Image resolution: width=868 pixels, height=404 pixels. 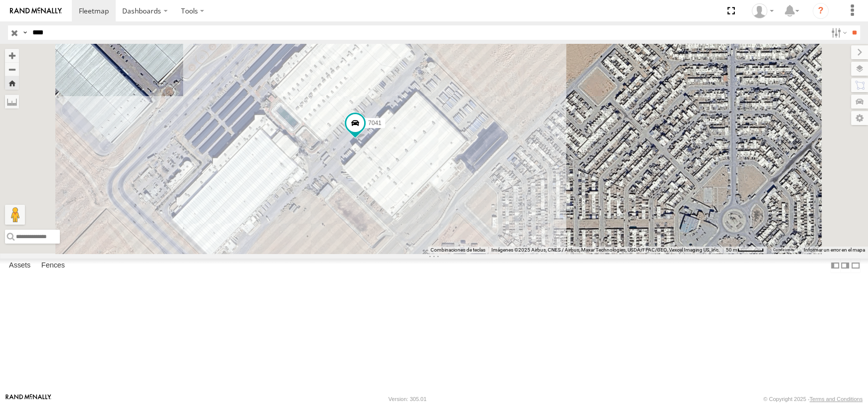 I want to click on label: Search Filter Options, so click(x=838, y=32).